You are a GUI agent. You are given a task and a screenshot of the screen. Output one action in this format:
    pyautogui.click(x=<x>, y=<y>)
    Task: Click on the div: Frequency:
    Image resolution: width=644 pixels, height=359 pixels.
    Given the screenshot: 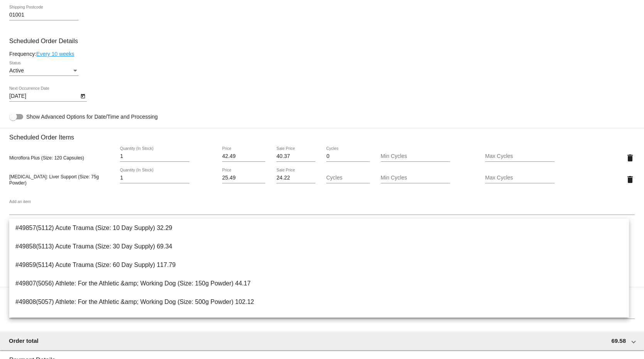 What is the action you would take?
    pyautogui.click(x=322, y=54)
    